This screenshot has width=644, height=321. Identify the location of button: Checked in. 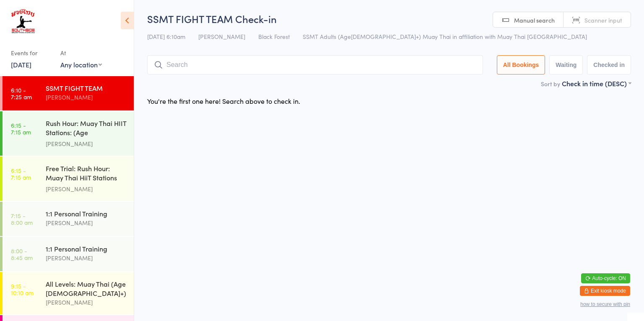
(609, 65).